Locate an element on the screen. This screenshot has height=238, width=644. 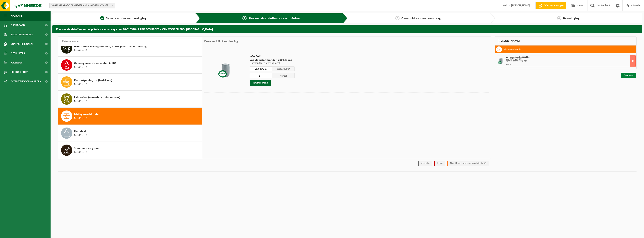
span: 1 is located at coordinates (102, 18).